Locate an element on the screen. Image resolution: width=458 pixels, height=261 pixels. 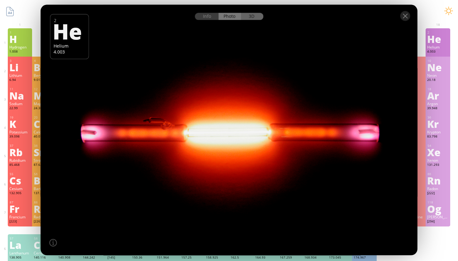
div: 87.62 is located at coordinates (44, 165).